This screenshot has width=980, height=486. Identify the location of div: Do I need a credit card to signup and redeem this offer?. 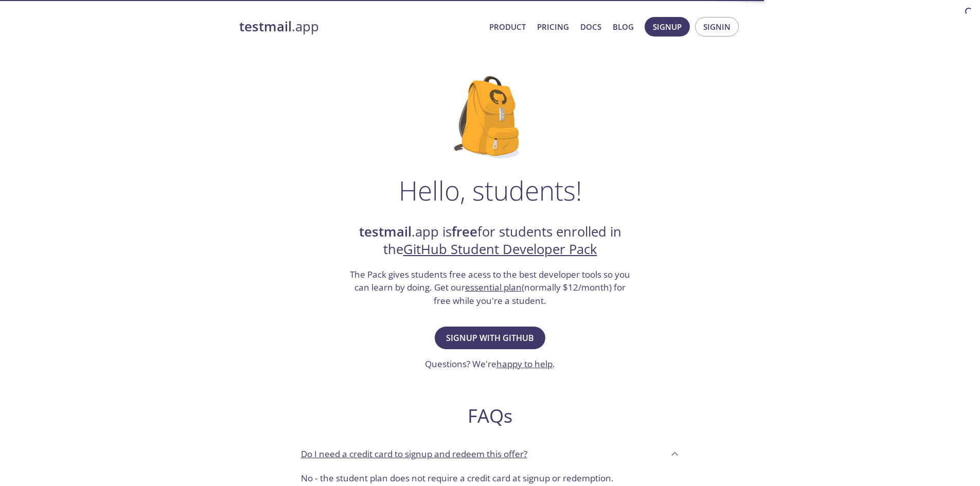
(491, 454).